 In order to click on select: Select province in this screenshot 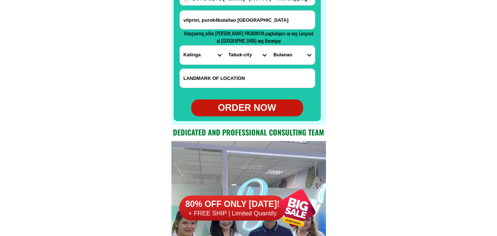, I will do `click(202, 55)`.